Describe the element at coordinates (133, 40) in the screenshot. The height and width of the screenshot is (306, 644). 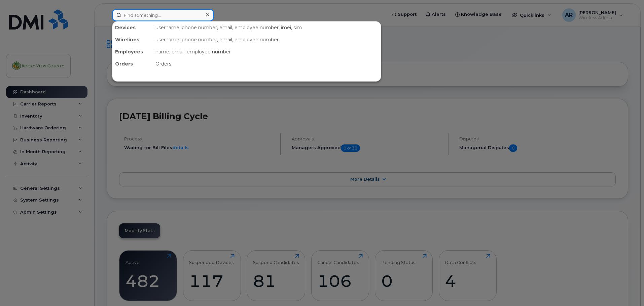
I see `div: Wirelines` at that location.